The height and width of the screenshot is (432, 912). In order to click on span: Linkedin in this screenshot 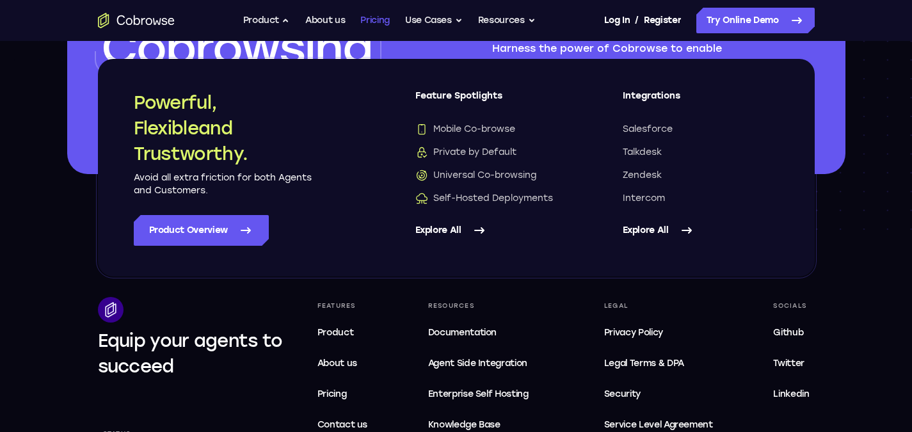, I will do `click(791, 394)`.